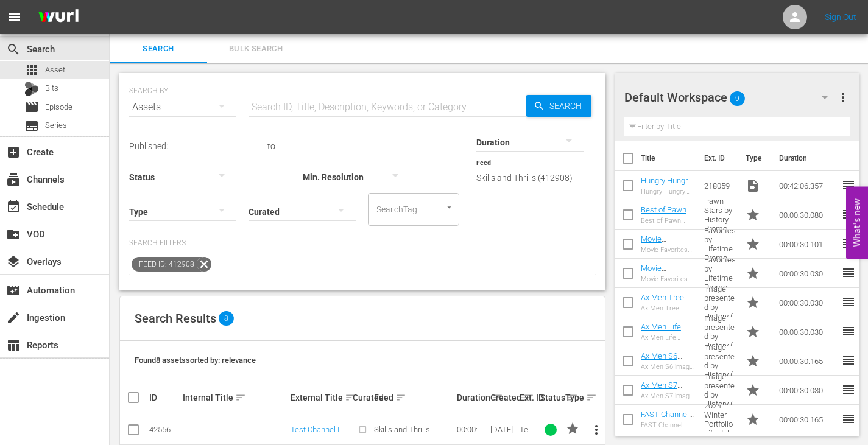  Describe the element at coordinates (52, 88) in the screenshot. I see `span: Bits` at that location.